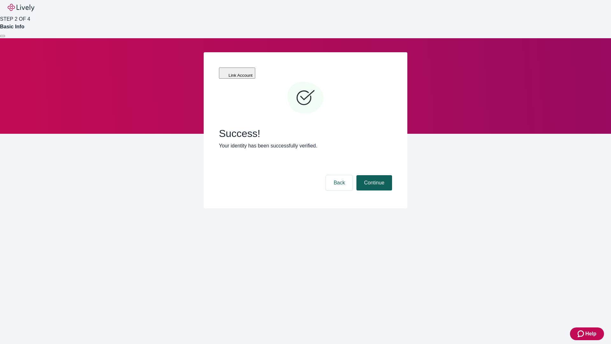 This screenshot has width=611, height=344. I want to click on button: Back, so click(339, 183).